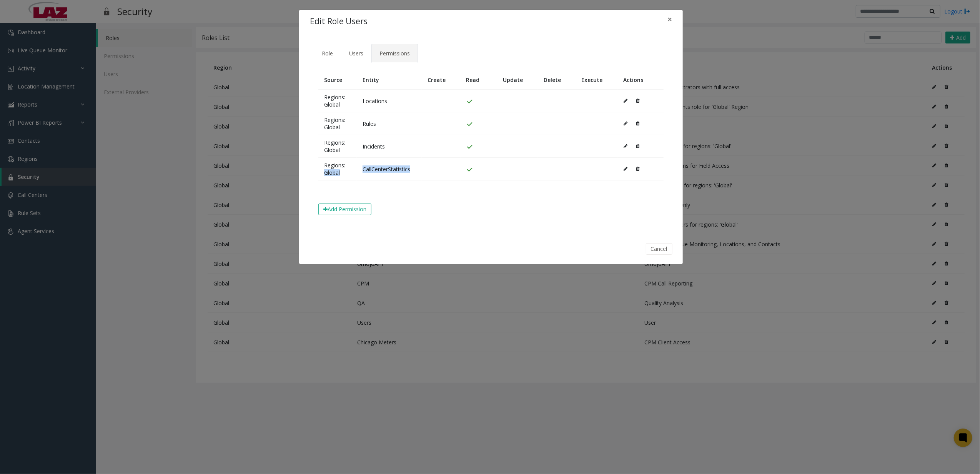 This screenshot has width=980, height=474. I want to click on th: Actions, so click(640, 80).